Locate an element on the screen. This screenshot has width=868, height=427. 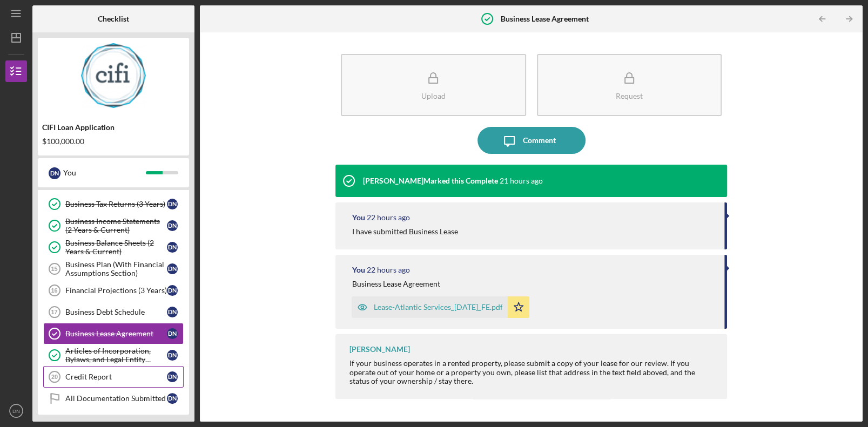
text: DN is located at coordinates (16, 411).